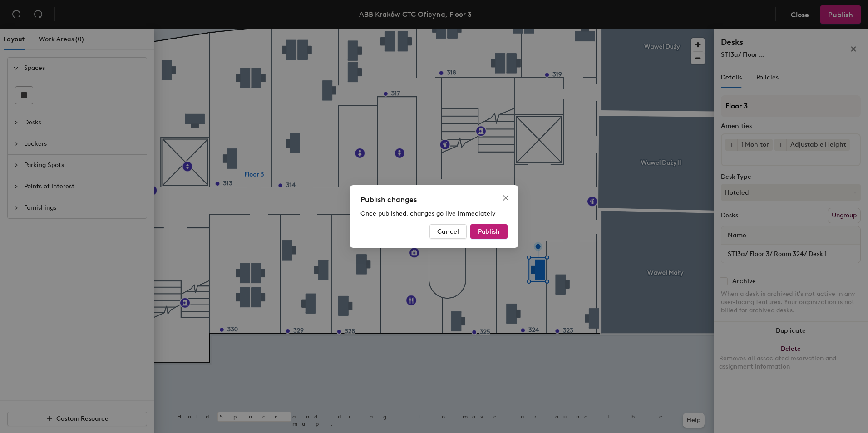 The height and width of the screenshot is (433, 868). Describe the element at coordinates (434, 200) in the screenshot. I see `div: Publish changes` at that location.